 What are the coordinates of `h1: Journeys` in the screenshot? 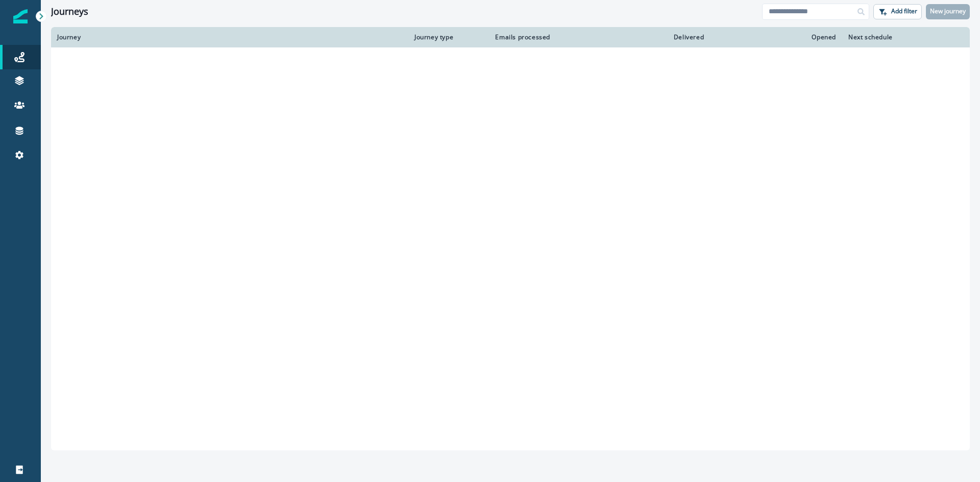 It's located at (69, 11).